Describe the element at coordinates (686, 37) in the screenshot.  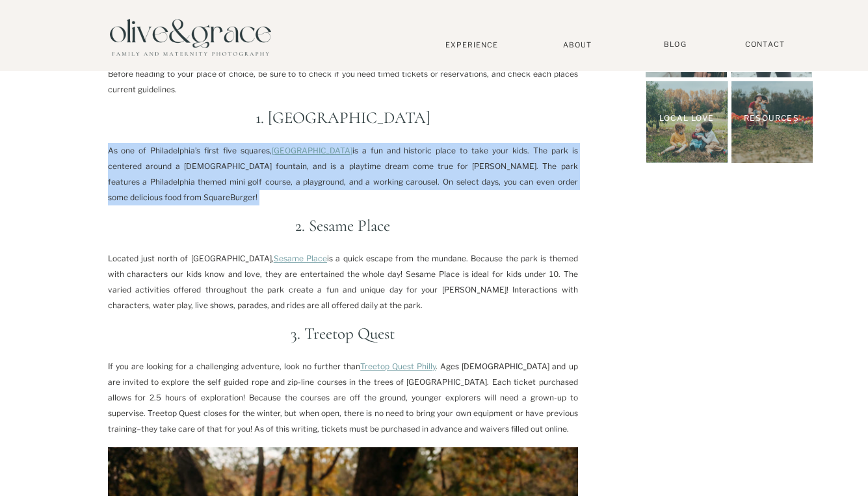
I see `p: Families` at that location.